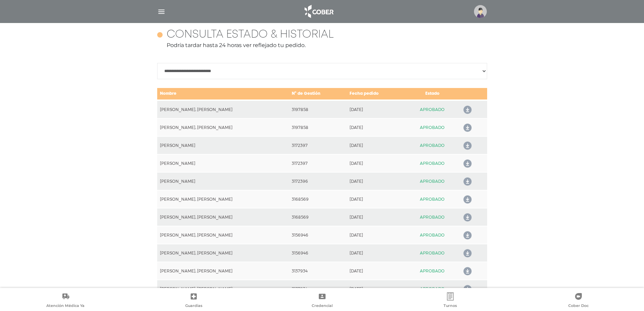  Describe the element at coordinates (223, 94) in the screenshot. I see `td: Nombre` at that location.